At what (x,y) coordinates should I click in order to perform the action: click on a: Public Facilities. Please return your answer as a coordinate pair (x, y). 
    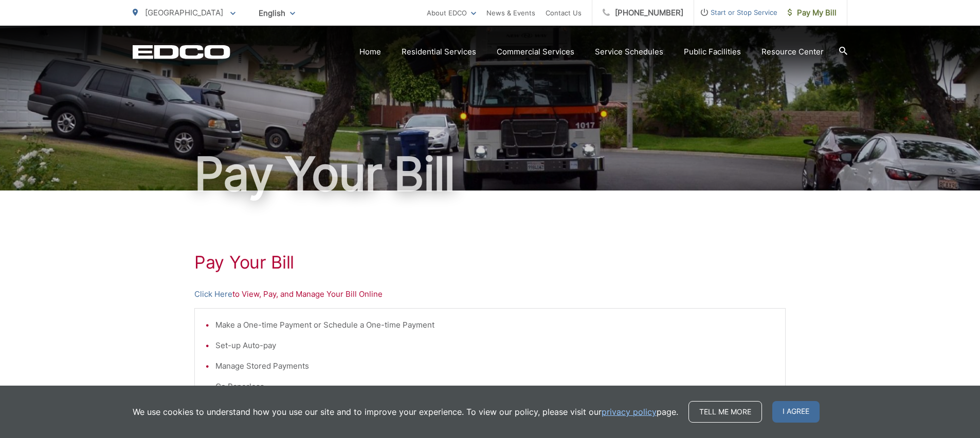
    Looking at the image, I should click on (712, 52).